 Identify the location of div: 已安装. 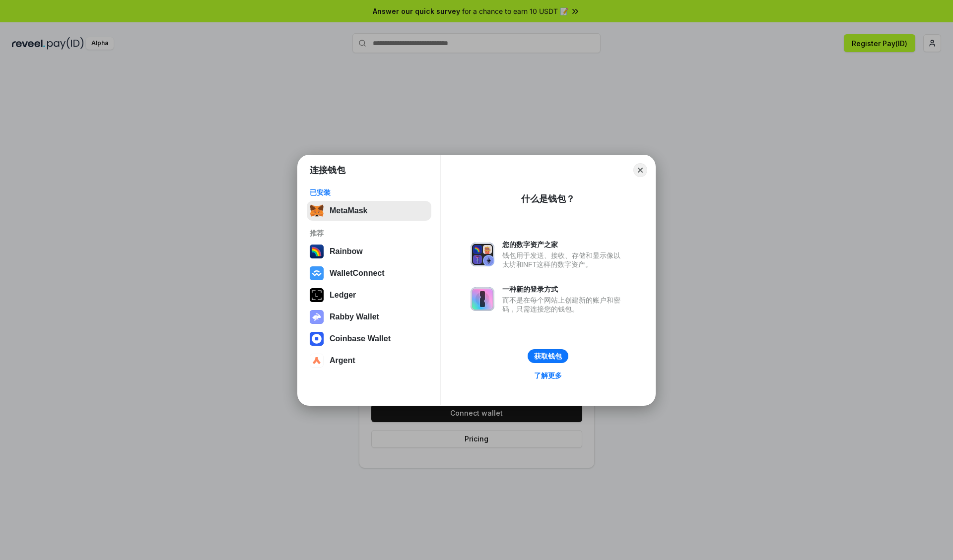
(369, 193).